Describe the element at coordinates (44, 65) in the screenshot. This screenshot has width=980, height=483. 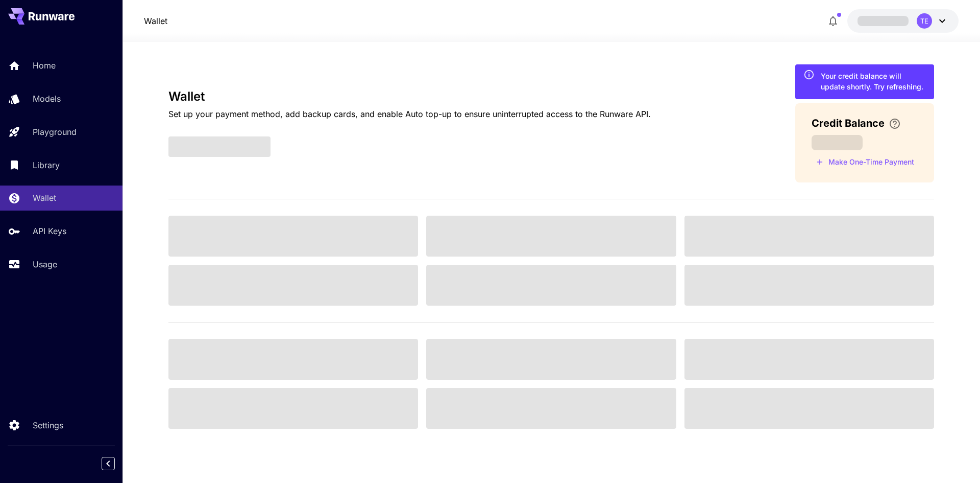
I see `p: Home` at that location.